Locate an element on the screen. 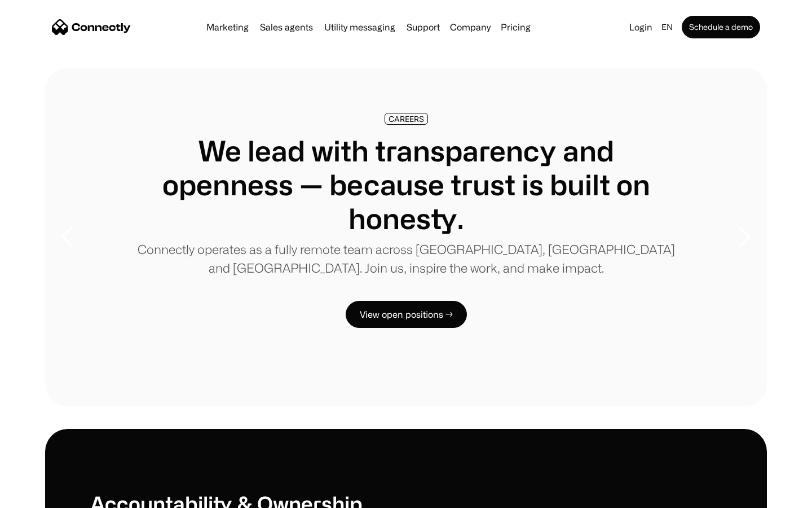 Image resolution: width=812 pixels, height=508 pixels. a: View open positions → is located at coordinates (406, 315).